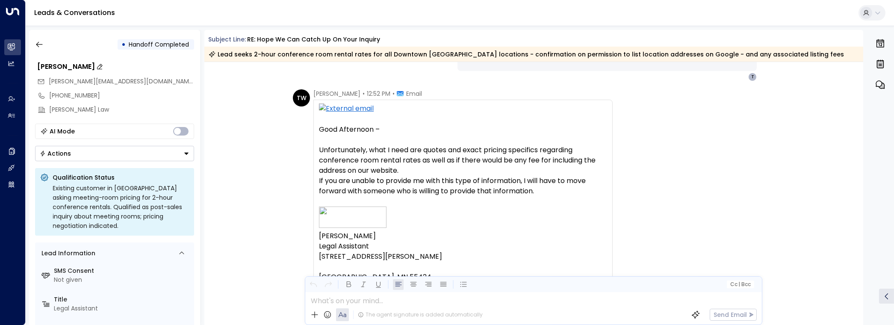  What do you see at coordinates (752, 77) in the screenshot?
I see `font: T` at bounding box center [752, 77].